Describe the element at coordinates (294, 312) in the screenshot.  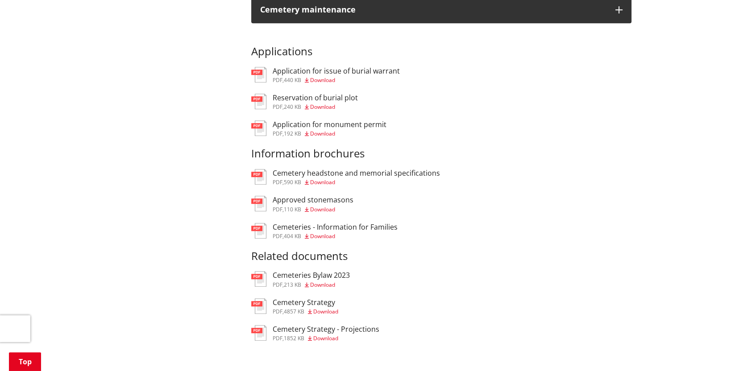
I see `span: 4857 KB` at that location.